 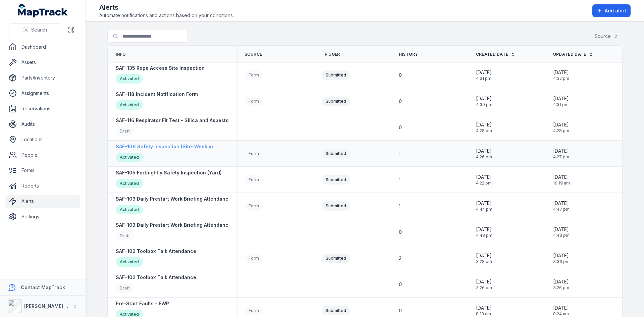 What do you see at coordinates (483, 180) in the screenshot?
I see `time: 9/16/2025, 4:22:18 PM` at bounding box center [483, 180].